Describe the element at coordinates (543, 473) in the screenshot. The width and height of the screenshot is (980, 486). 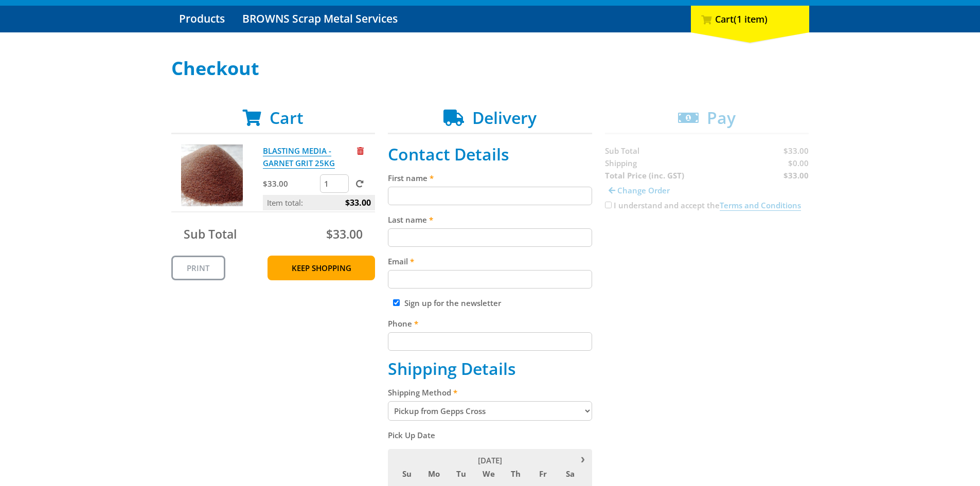
I see `span: Fr` at that location.